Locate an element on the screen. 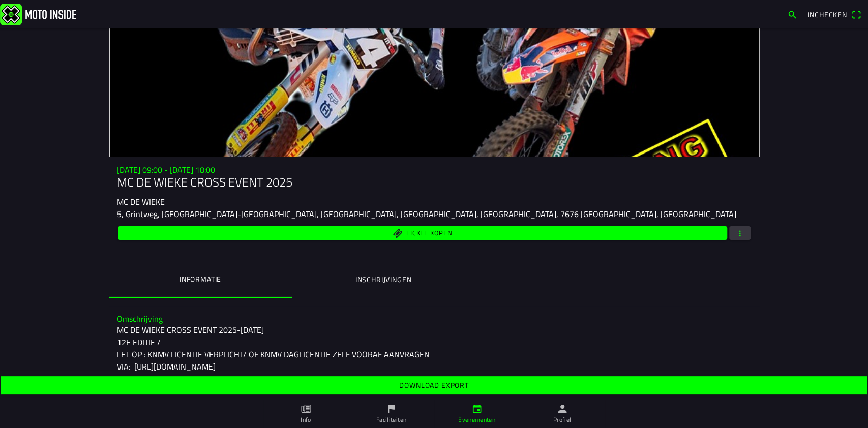 This screenshot has height=428, width=868. ion-label: Profiel is located at coordinates (562, 420).